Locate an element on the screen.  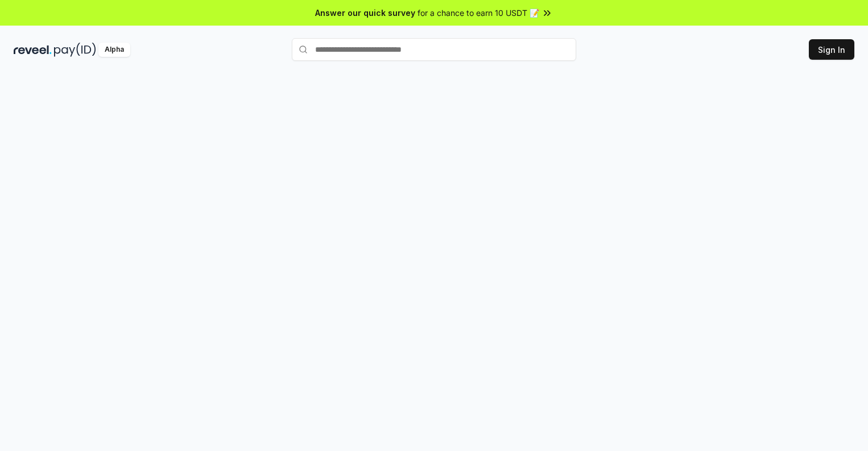
img: reveel_dark is located at coordinates (33, 49).